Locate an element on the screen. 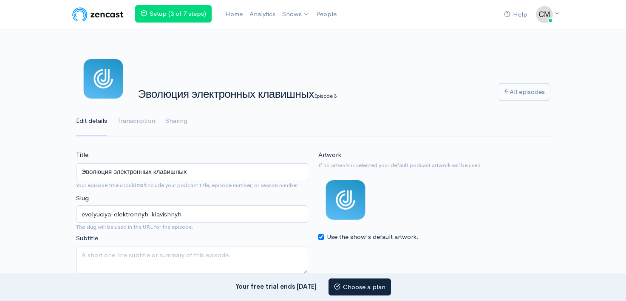 This screenshot has height=301, width=626. label: Title is located at coordinates (82, 155).